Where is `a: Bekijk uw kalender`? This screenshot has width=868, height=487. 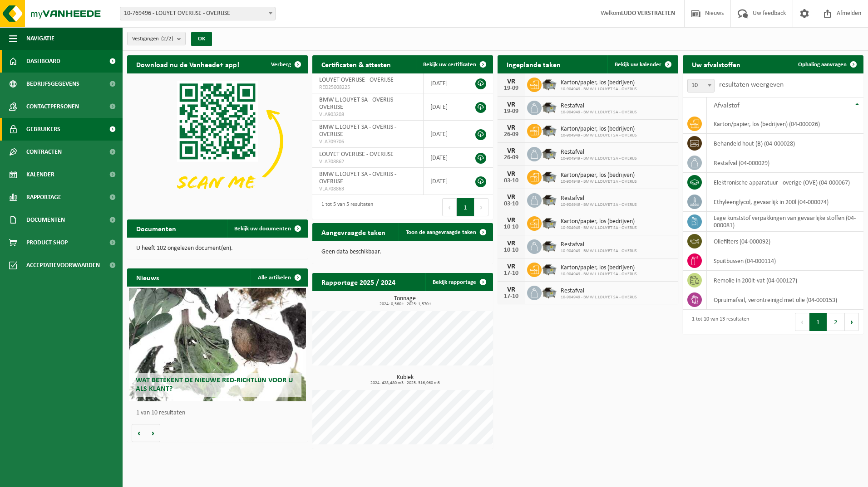 a: Bekijk uw kalender is located at coordinates (642, 64).